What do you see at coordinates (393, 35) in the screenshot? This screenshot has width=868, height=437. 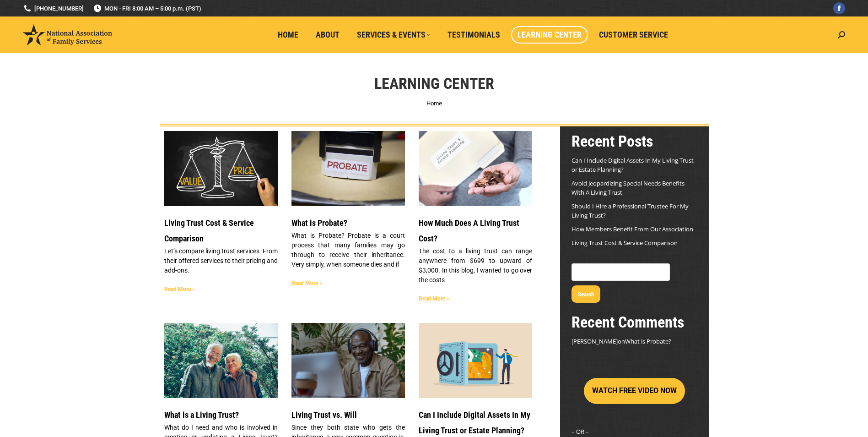 I see `span: Services & Events` at bounding box center [393, 35].